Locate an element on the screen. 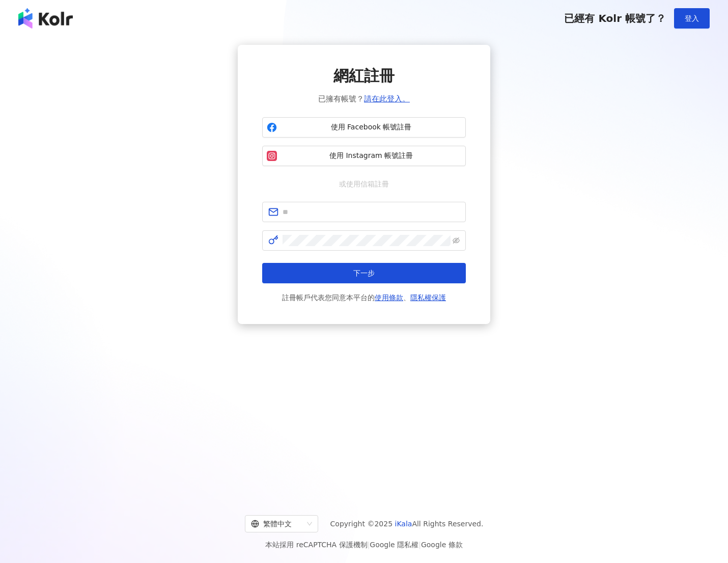 The height and width of the screenshot is (563, 728). span: 網紅註冊 is located at coordinates (364, 76).